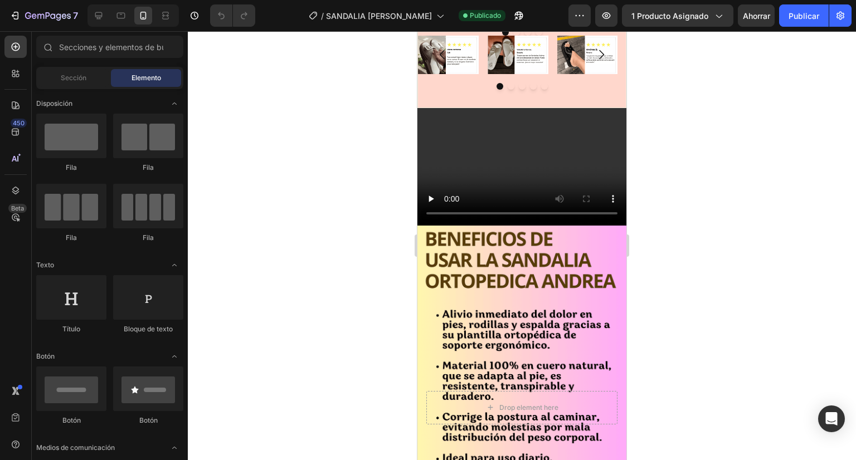 Image resolution: width=856 pixels, height=460 pixels. What do you see at coordinates (669, 16) in the screenshot?
I see `font: 1 producto asignado` at bounding box center [669, 16].